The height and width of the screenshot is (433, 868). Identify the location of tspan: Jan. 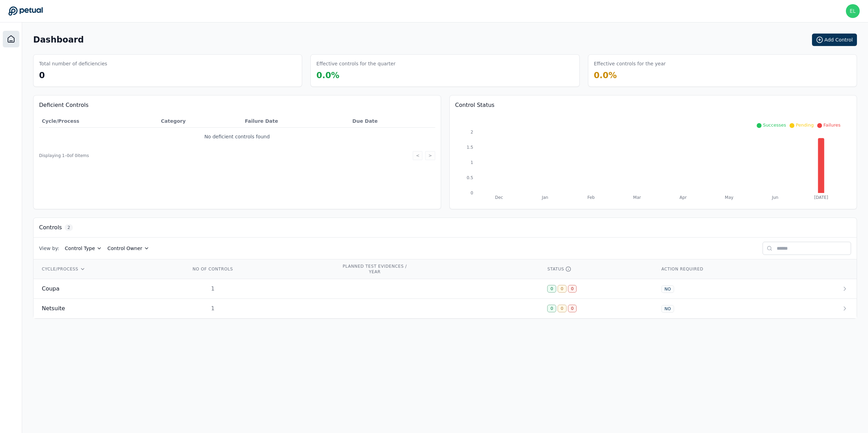
(545, 198).